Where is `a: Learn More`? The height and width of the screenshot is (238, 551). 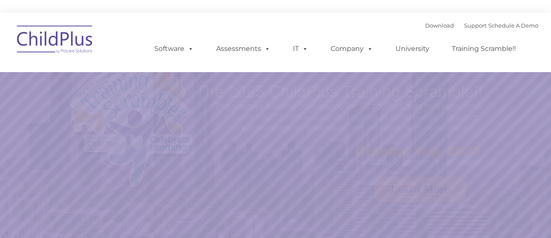 a: Learn More is located at coordinates (420, 189).